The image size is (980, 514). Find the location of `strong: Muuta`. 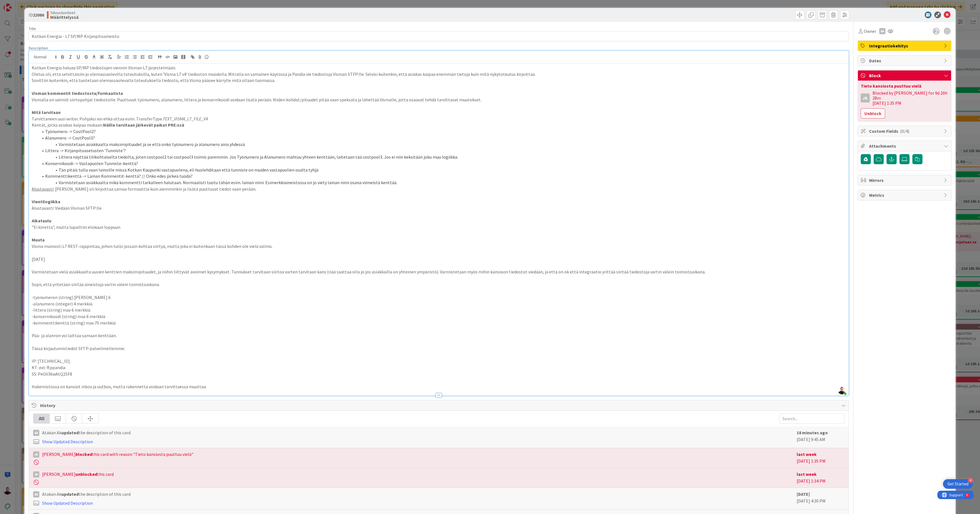

strong: Muuta is located at coordinates (38, 240).